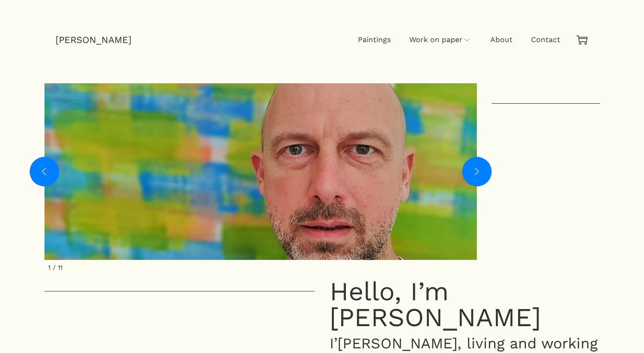 This screenshot has height=353, width=644. I want to click on a: About, so click(501, 40).